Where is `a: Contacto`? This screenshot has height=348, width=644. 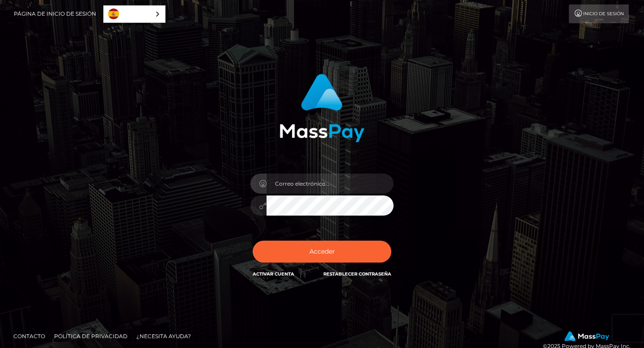
a: Contacto is located at coordinates (29, 336).